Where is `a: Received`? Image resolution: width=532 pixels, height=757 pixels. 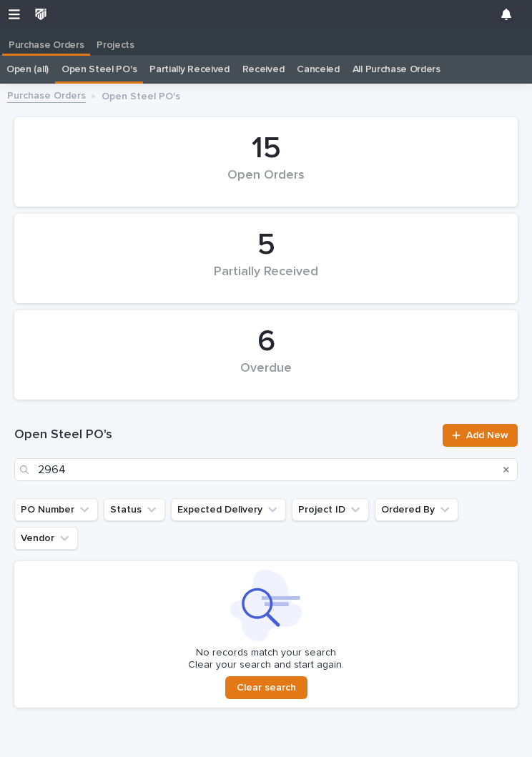
a: Received is located at coordinates (263, 69).